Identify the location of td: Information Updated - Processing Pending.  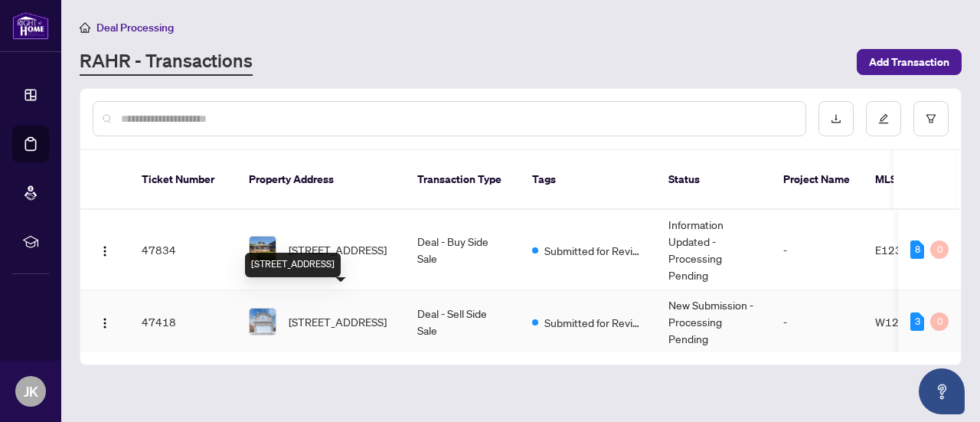
(714, 250).